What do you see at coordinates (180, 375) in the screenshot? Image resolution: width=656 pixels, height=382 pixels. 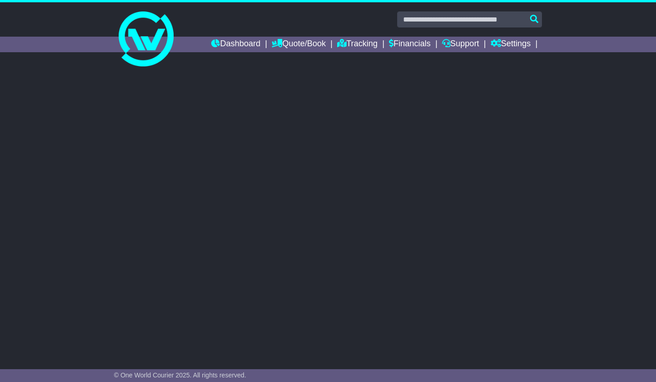 I see `span: © One World Courier 2025. All rights reserved.` at bounding box center [180, 375].